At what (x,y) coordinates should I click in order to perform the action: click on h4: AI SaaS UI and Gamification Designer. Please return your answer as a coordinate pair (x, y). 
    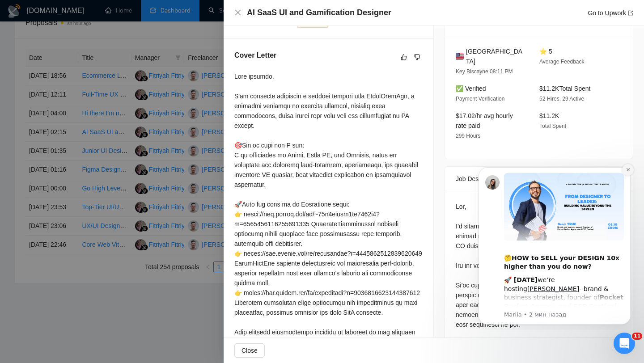
    Looking at the image, I should click on (319, 13).